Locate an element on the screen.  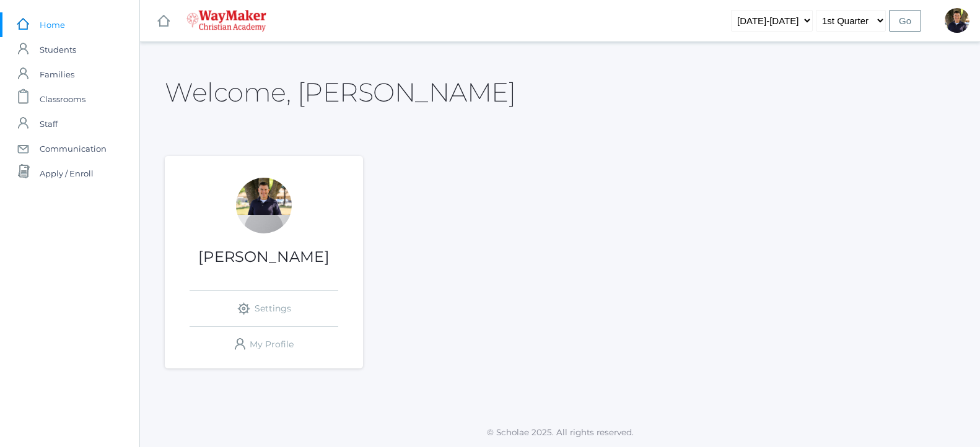
input: Go is located at coordinates (905, 21).